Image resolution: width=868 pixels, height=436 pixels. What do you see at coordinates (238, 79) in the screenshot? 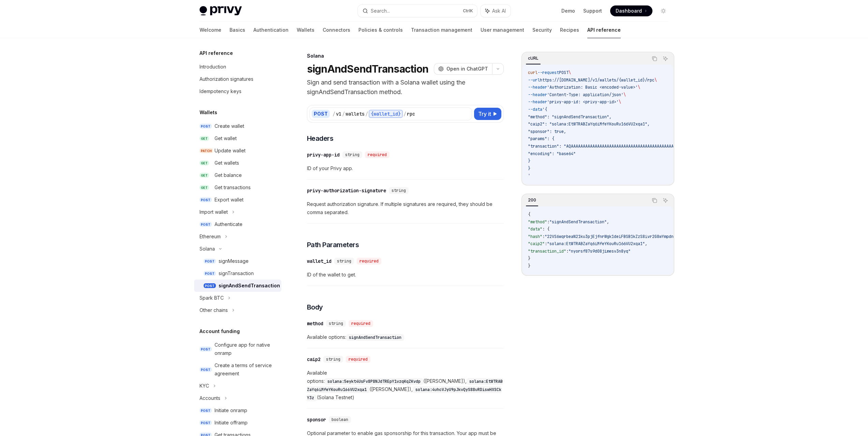
I see `a: Authorization signatures` at bounding box center [238, 79].